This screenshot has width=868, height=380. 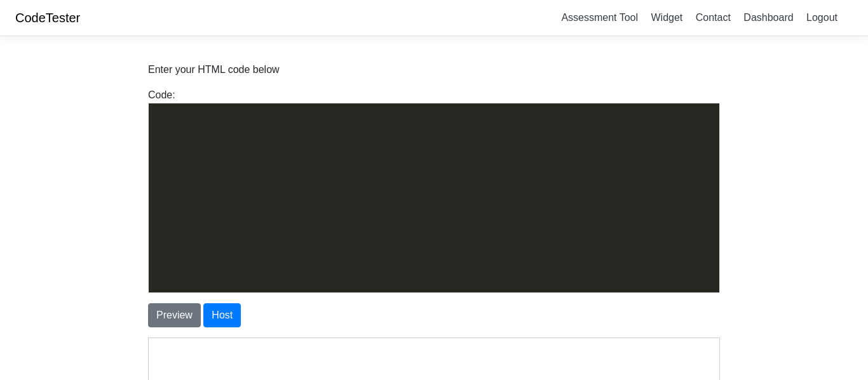 What do you see at coordinates (434, 191) in the screenshot?
I see `div: Code:` at bounding box center [434, 191].